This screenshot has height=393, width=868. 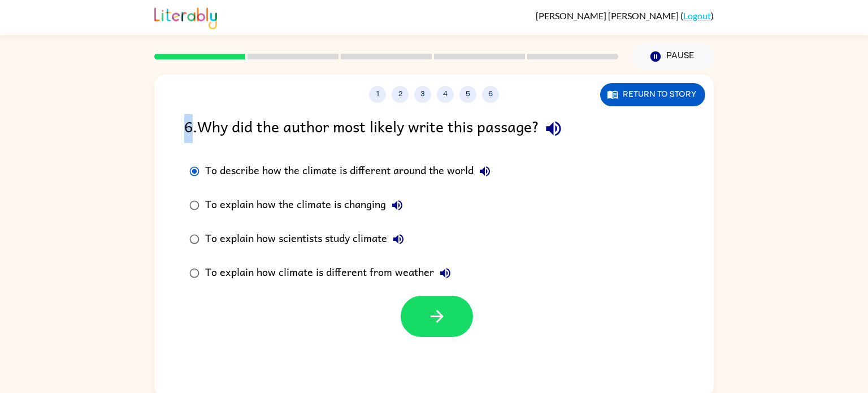 What do you see at coordinates (397, 205) in the screenshot?
I see `button: To explain how the climate is changing` at bounding box center [397, 205].